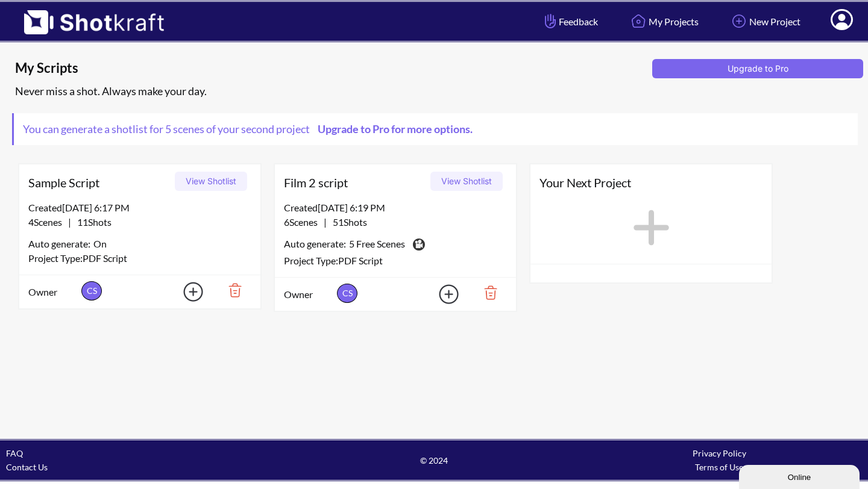  I want to click on span: 4 Scenes, so click(48, 222).